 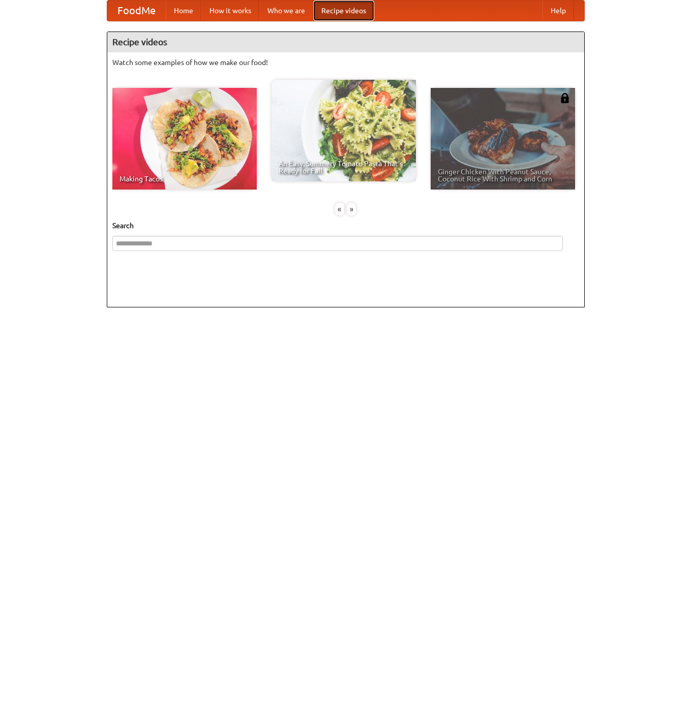 I want to click on p: Watch some examples of how we make our food!, so click(x=346, y=63).